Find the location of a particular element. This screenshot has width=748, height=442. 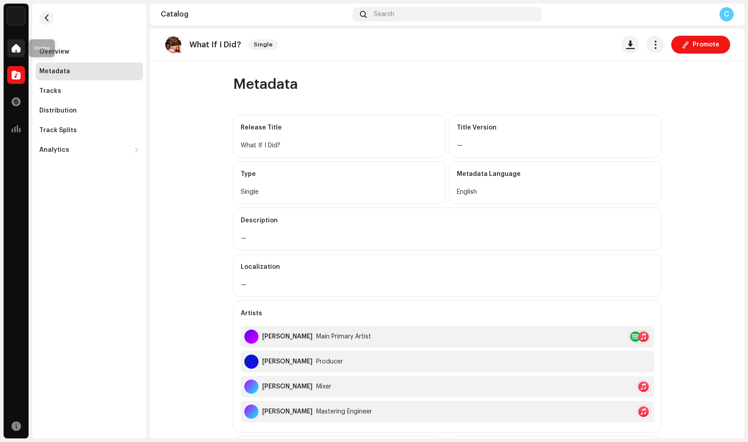

button: Promote is located at coordinates (700, 45).